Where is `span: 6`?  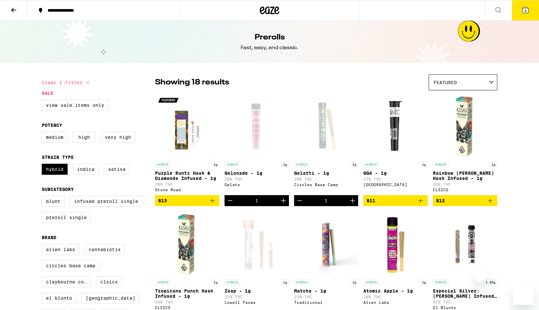 span: 6 is located at coordinates (525, 11).